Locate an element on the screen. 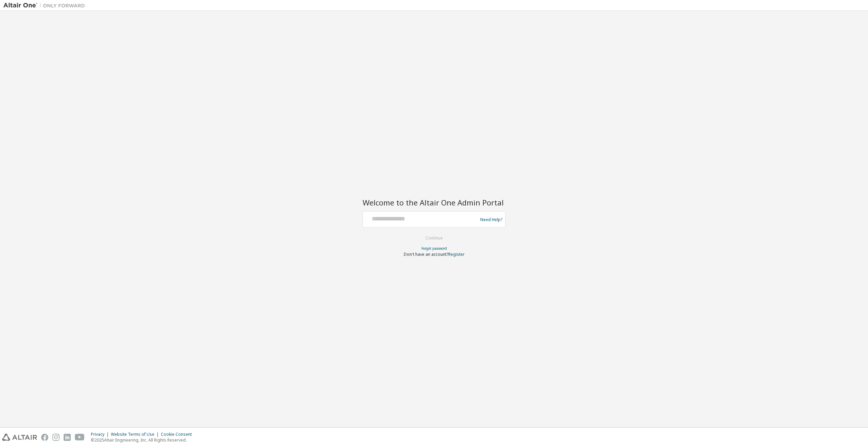  h2: Welcome to the Altair One Admin Portal is located at coordinates (434, 202).